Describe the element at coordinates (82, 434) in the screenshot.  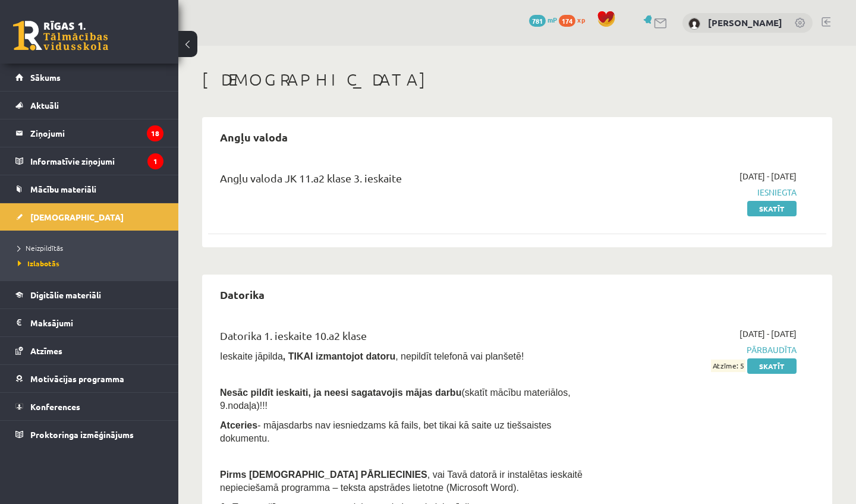
I see `span: Proktoringa izmēģinājums` at that location.